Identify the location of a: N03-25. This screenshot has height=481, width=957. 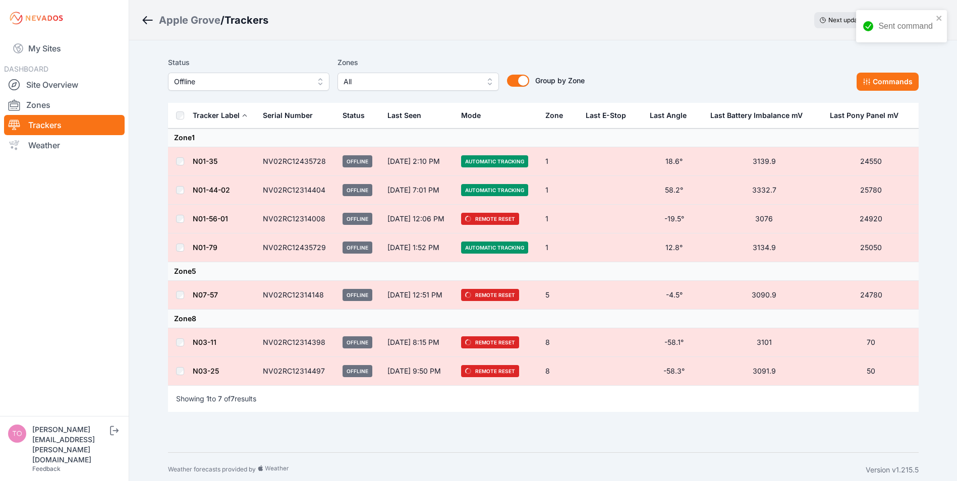
(206, 371).